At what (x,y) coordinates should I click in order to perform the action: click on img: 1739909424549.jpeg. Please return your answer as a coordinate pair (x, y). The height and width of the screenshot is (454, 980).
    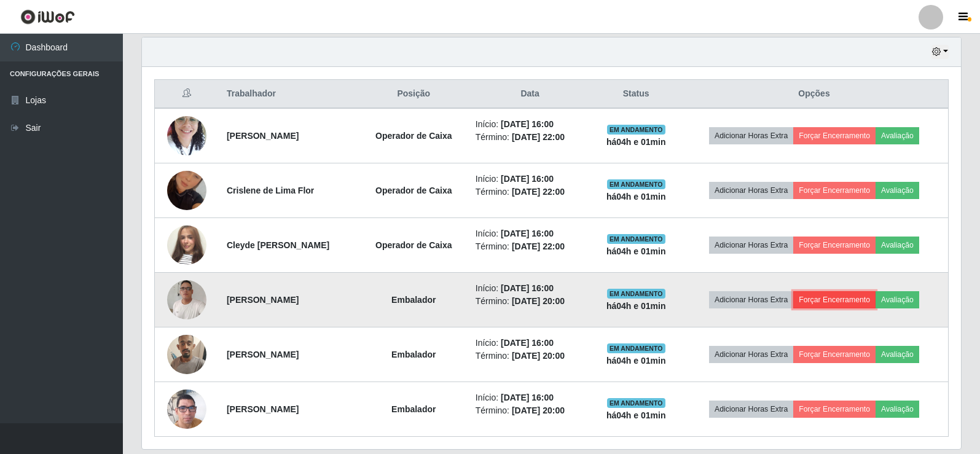
    Looking at the image, I should click on (187, 354).